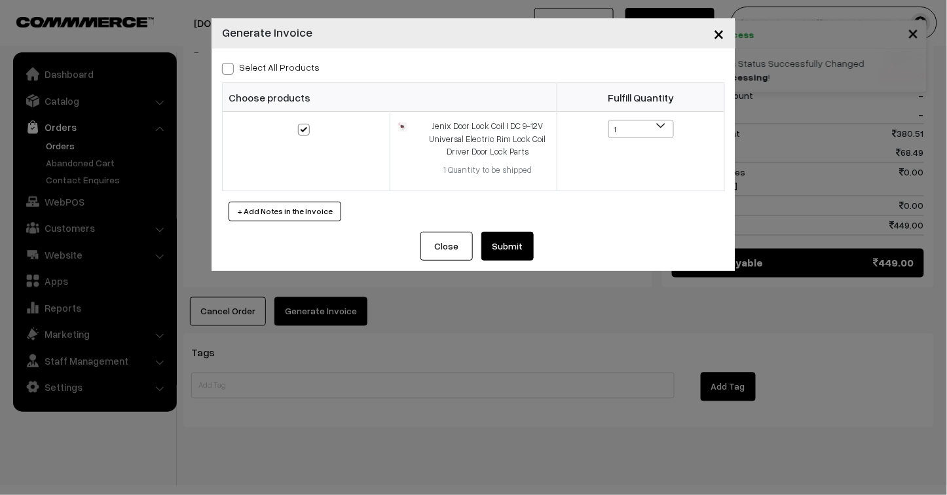 The width and height of the screenshot is (947, 495). What do you see at coordinates (507, 246) in the screenshot?
I see `button: Submit` at bounding box center [507, 246].